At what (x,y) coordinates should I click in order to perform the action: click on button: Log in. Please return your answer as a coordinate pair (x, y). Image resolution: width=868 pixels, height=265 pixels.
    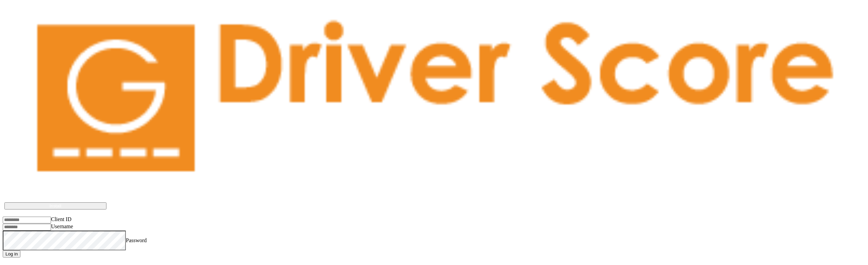
    Looking at the image, I should click on (12, 254).